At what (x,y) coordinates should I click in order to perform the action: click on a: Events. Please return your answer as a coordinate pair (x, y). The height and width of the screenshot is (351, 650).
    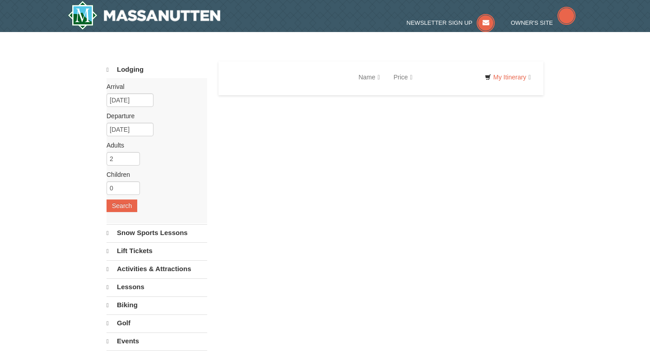
    Looking at the image, I should click on (157, 341).